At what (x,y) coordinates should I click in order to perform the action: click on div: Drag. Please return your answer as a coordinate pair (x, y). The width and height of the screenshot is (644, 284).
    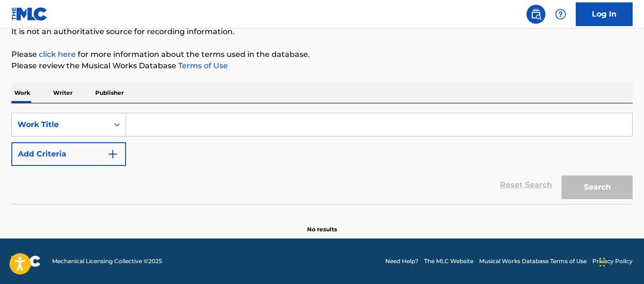
    Looking at the image, I should click on (603, 262).